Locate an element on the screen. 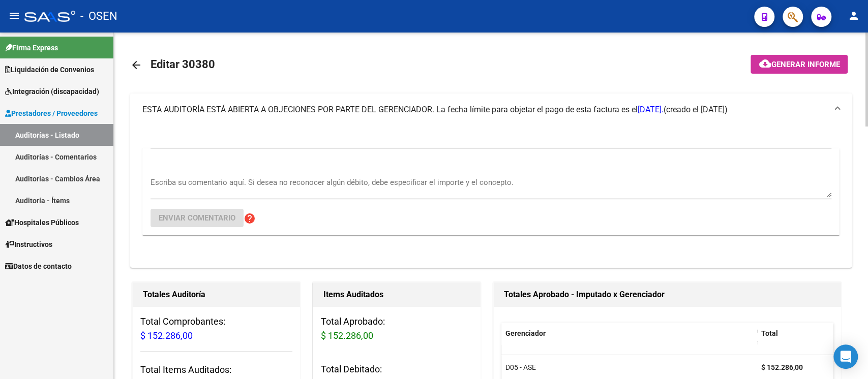 The width and height of the screenshot is (868, 379). span: - OSEN is located at coordinates (99, 16).